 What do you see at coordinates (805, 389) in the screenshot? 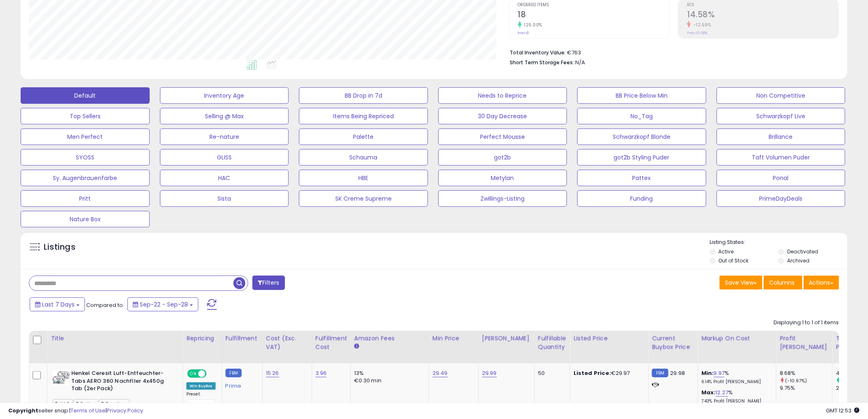
I see `div: 9.75%` at bounding box center [805, 389].